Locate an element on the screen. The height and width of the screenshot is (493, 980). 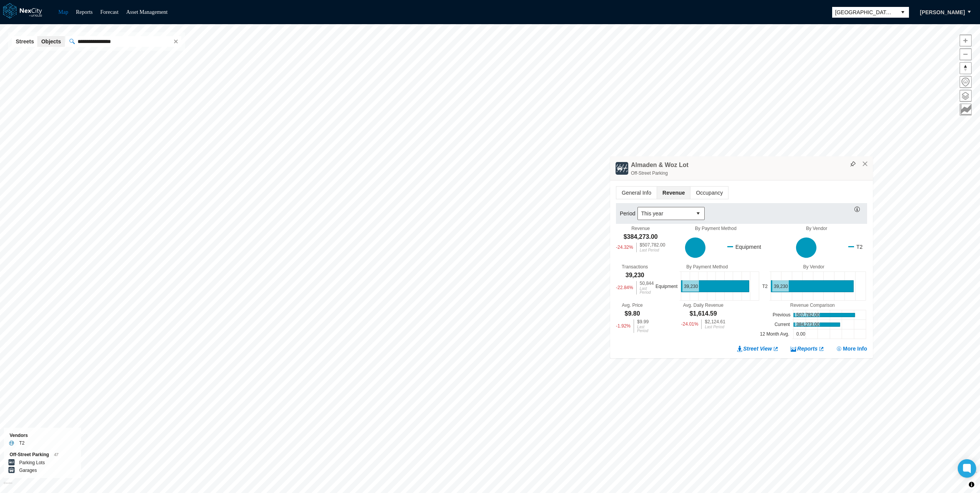
button: Close popup is located at coordinates (865, 164).